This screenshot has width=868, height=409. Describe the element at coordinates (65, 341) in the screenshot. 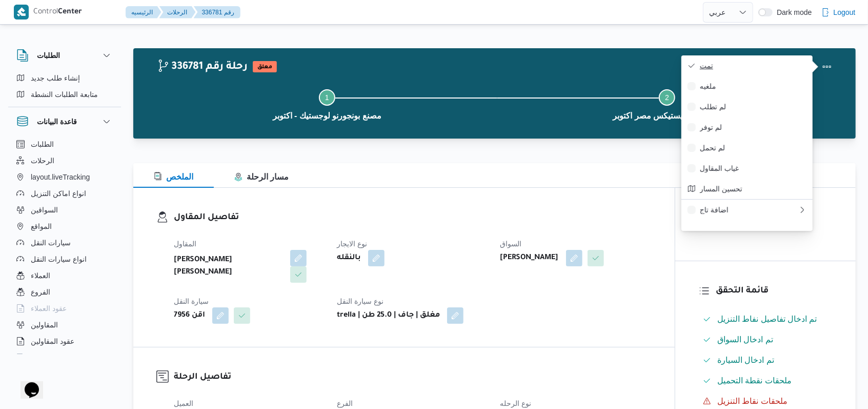

I see `button: عقود المقاولين` at that location.